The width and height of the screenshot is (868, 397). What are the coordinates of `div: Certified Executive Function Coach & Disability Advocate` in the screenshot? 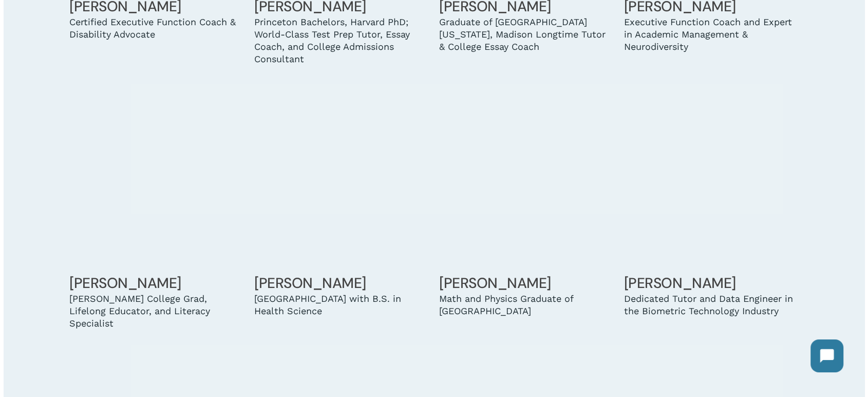 It's located at (157, 28).